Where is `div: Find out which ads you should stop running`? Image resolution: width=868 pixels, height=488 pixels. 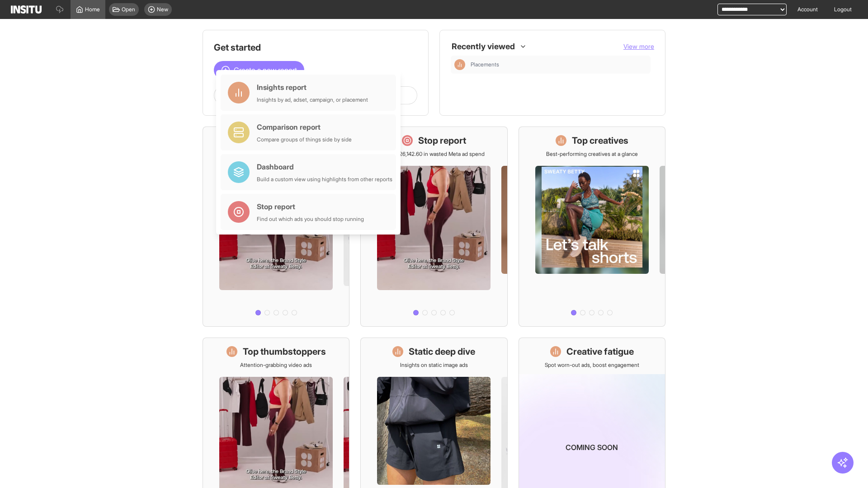
div: Find out which ads you should stop running is located at coordinates (310, 219).